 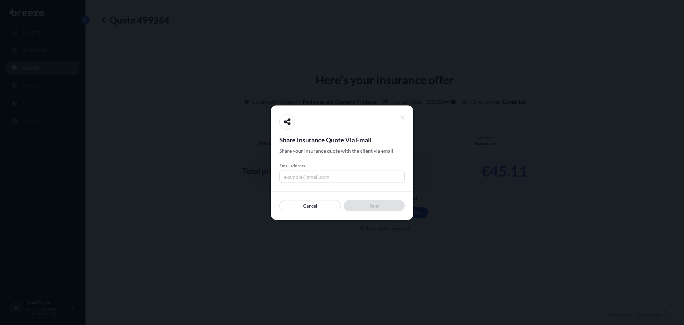 What do you see at coordinates (310, 205) in the screenshot?
I see `p: Cancel` at bounding box center [310, 205].